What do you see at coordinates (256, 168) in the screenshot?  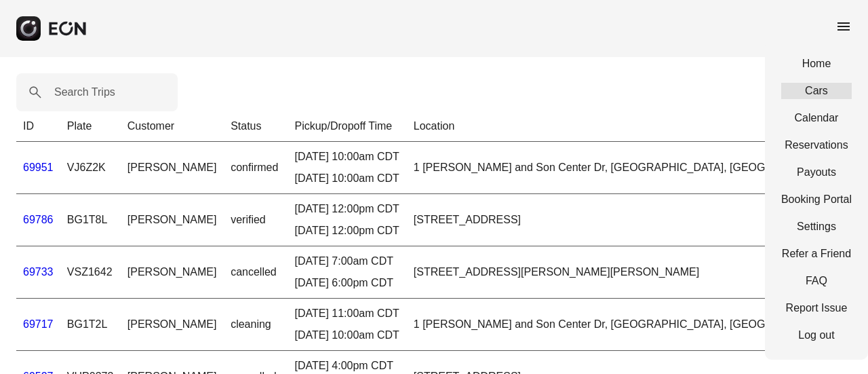 I see `td: confirmed` at bounding box center [256, 168].